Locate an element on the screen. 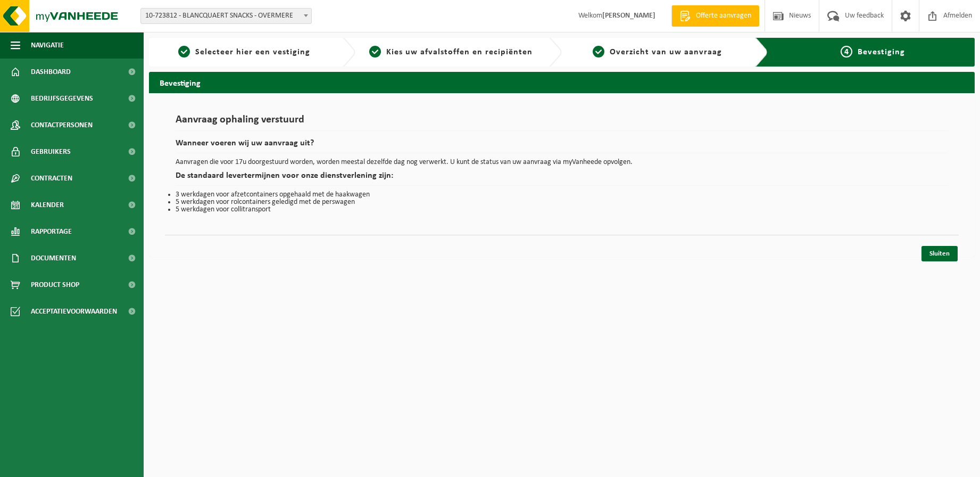  li: 3 werkdagen voor afzetcontainers opgehaald met de haakwagen is located at coordinates (561, 195).